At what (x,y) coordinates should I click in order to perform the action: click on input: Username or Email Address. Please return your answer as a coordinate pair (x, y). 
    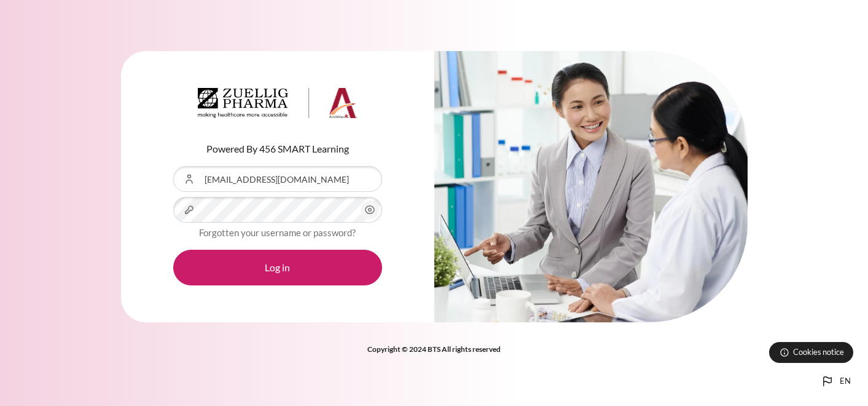
    Looking at the image, I should click on (278, 179).